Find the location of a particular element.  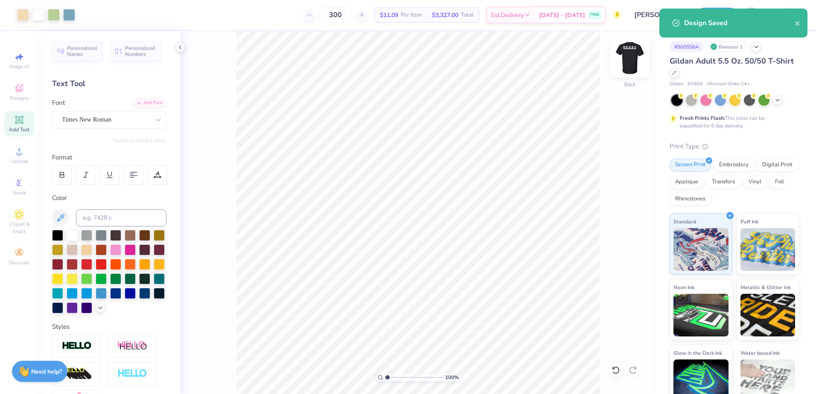

img: Negative Space is located at coordinates (132, 374).